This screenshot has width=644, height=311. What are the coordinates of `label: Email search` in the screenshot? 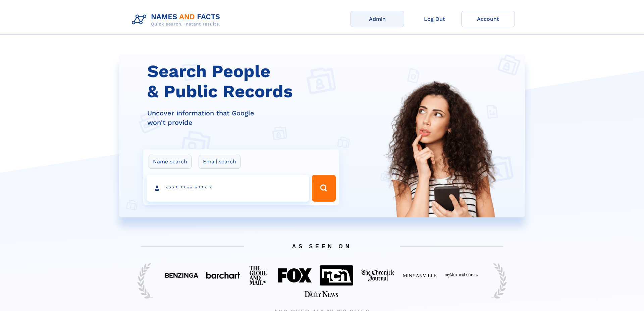 It's located at (219, 162).